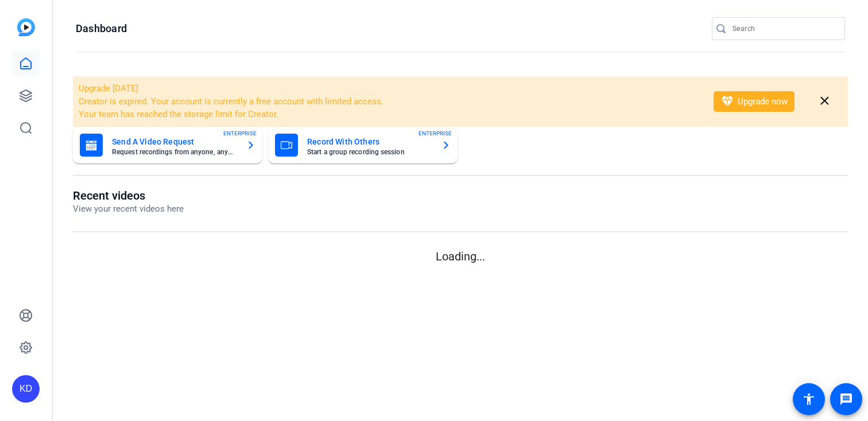 Image resolution: width=868 pixels, height=421 pixels. I want to click on mat-icon: accessibility, so click(808, 399).